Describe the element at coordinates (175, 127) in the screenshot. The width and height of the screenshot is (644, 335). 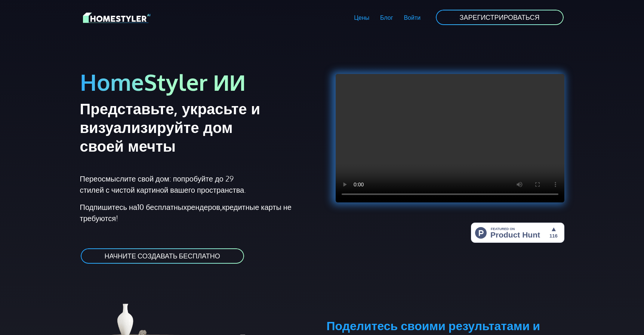
I see `h2: Представьте, украсьте и визуализируйте дом своей мечты` at that location.